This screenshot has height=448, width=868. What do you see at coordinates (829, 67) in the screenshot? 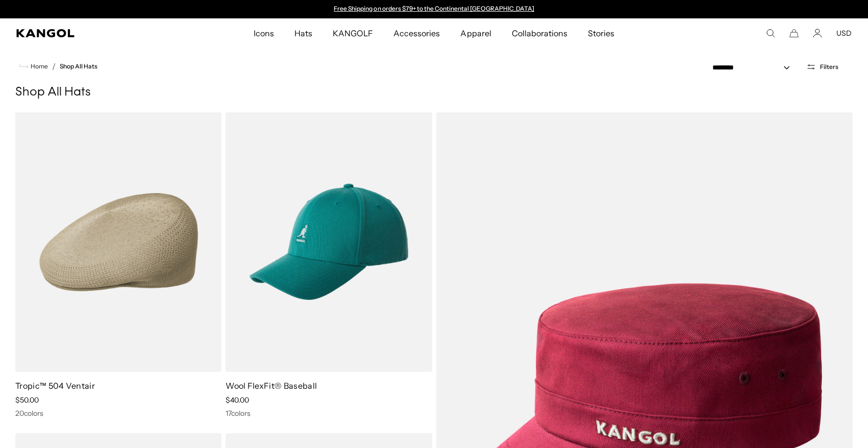
I see `span: Filters` at bounding box center [829, 67].